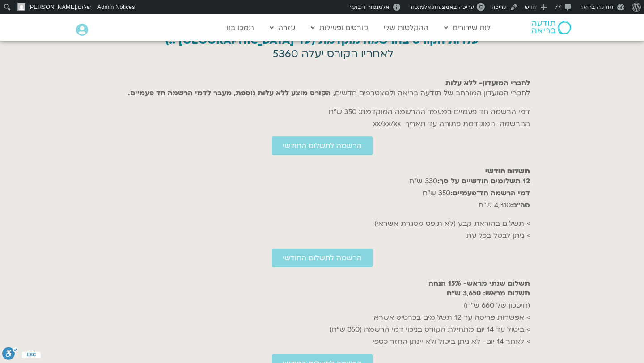 This screenshot has height=363, width=644. What do you see at coordinates (488, 293) in the screenshot?
I see `strong: תשלום מראש: 3,650 ש"ח` at bounding box center [488, 293].